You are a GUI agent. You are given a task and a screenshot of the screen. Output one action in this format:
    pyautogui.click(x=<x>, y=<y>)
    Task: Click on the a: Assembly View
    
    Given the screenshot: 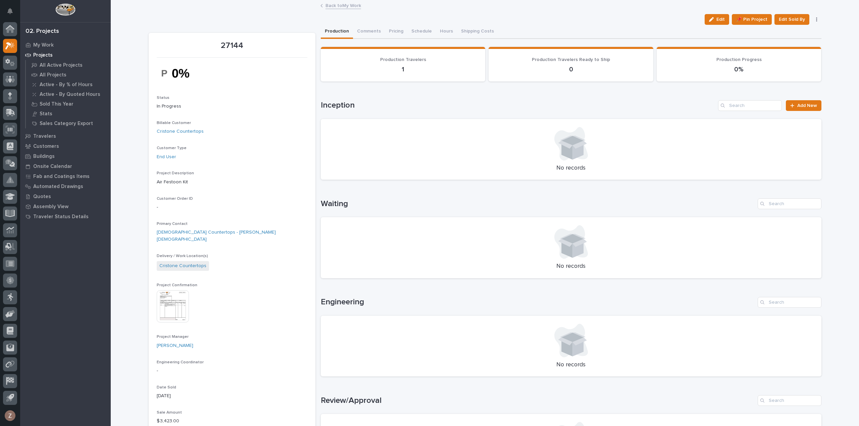 What is the action you would take?
    pyautogui.click(x=65, y=207)
    